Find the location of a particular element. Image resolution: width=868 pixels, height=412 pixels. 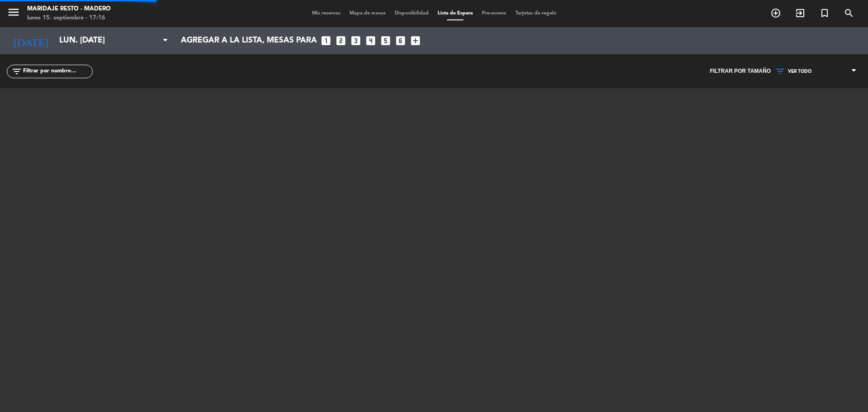

i: add_circle_outline is located at coordinates (776, 13).